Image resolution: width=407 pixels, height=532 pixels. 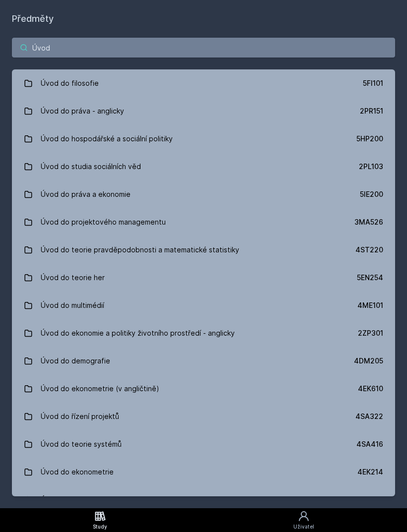 I want to click on a: Úvod do teorie pravděpodobnosti a matematické statistiky 4ST220, so click(x=204, y=250).